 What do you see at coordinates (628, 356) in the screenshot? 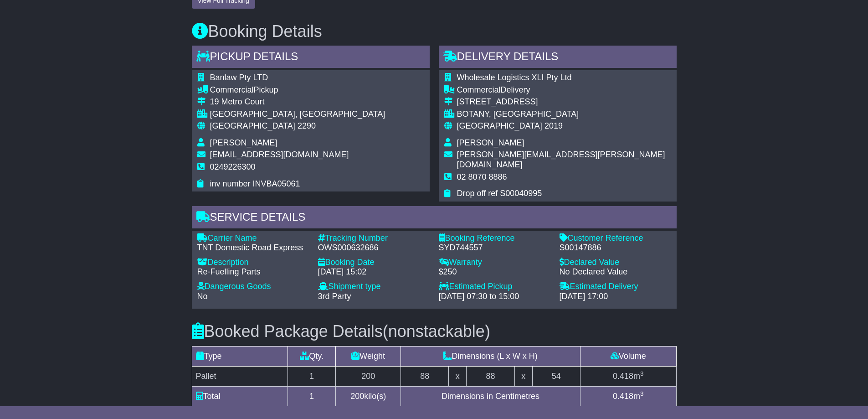
I see `td: Volume` at bounding box center [628, 356].